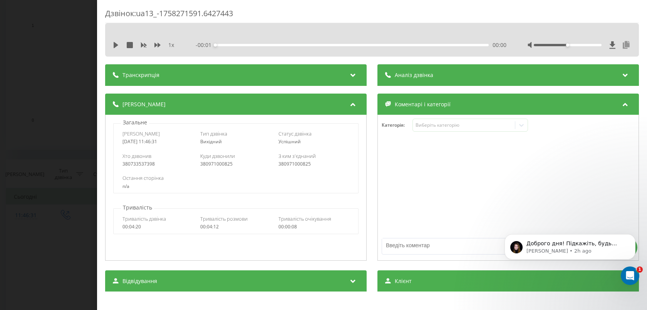  Describe the element at coordinates (314, 227) in the screenshot. I see `div: 00:00:08` at that location.